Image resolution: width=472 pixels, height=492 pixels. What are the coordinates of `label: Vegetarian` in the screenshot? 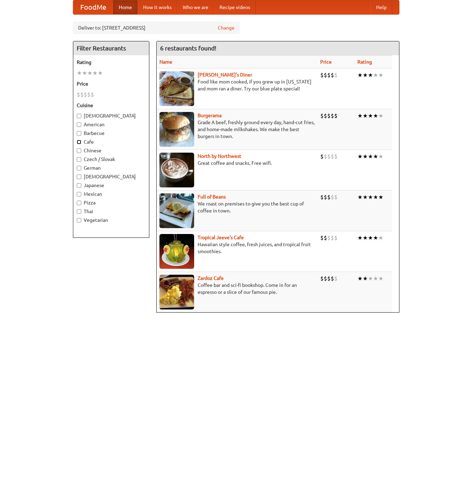 It's located at (111, 220).